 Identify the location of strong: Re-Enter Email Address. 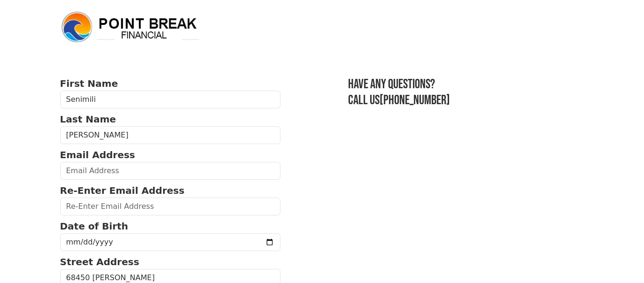
(122, 190).